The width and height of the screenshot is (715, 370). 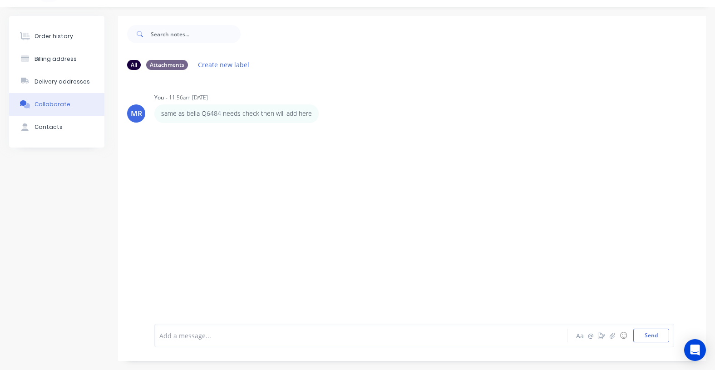 I want to click on div: MR, so click(x=136, y=113).